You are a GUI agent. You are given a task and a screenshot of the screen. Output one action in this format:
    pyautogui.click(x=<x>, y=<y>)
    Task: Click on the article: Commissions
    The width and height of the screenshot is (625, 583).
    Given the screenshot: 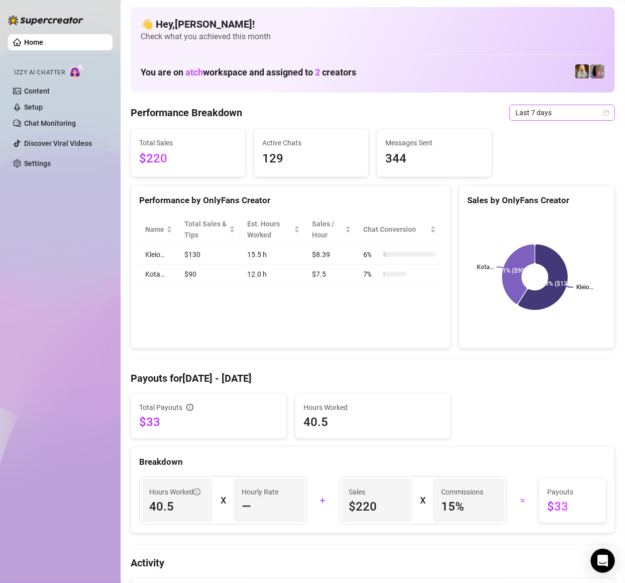 What is the action you would take?
    pyautogui.click(x=463, y=492)
    